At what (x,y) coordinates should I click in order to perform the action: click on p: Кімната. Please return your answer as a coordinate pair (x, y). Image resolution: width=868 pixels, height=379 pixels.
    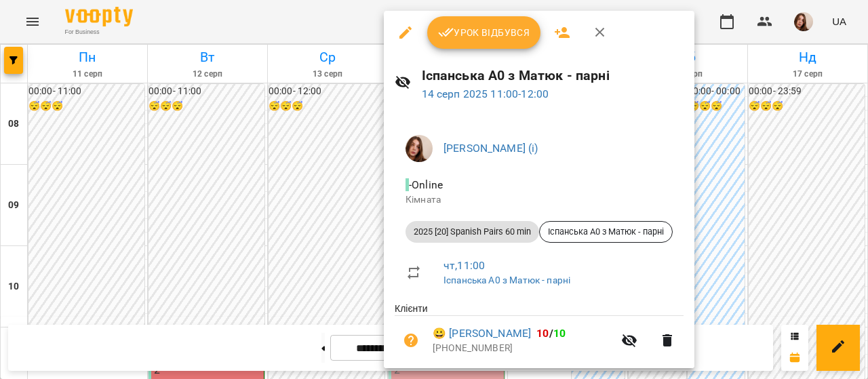
    Looking at the image, I should click on (539, 200).